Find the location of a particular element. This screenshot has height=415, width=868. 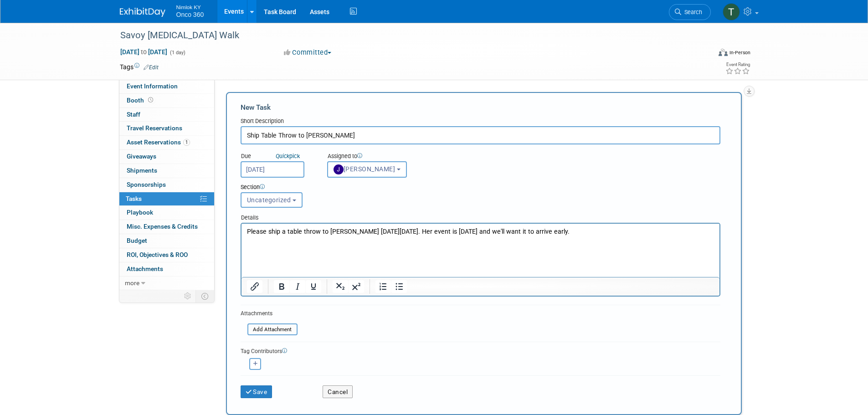

a: Giveaways is located at coordinates (167, 157).